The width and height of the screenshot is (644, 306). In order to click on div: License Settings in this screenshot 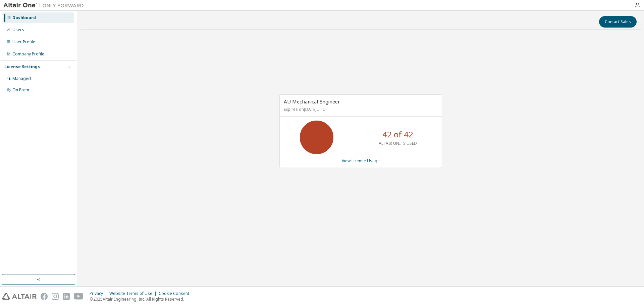, I will do `click(22, 67)`.